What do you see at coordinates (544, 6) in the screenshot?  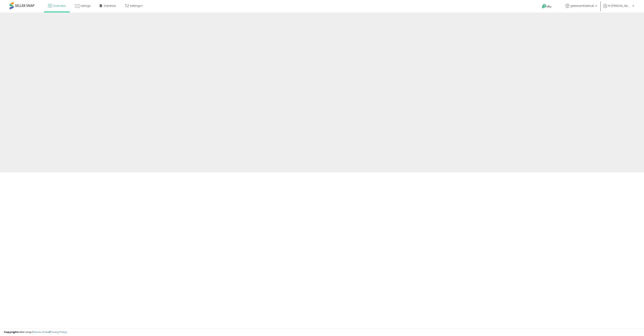 I see `i: Get Help` at bounding box center [544, 6].